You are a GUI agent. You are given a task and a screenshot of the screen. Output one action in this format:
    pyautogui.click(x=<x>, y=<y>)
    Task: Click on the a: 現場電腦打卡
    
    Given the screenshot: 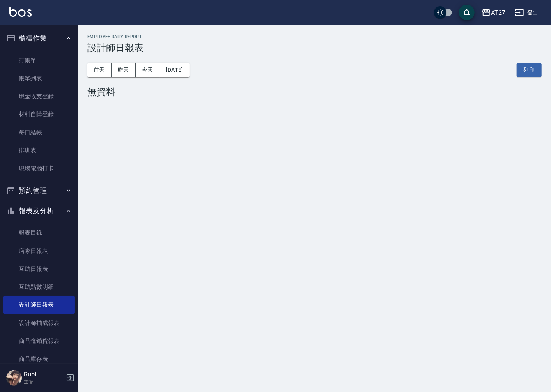 What is the action you would take?
    pyautogui.click(x=39, y=168)
    